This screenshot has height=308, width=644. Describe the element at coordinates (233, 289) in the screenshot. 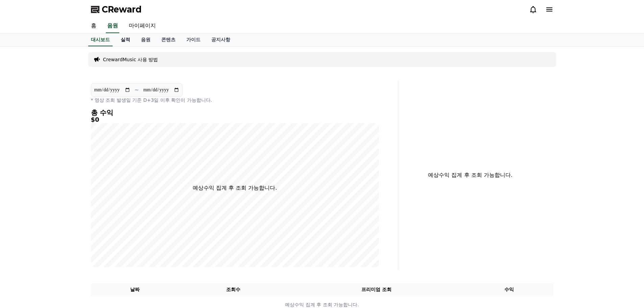

I see `th: 조회수` at that location.